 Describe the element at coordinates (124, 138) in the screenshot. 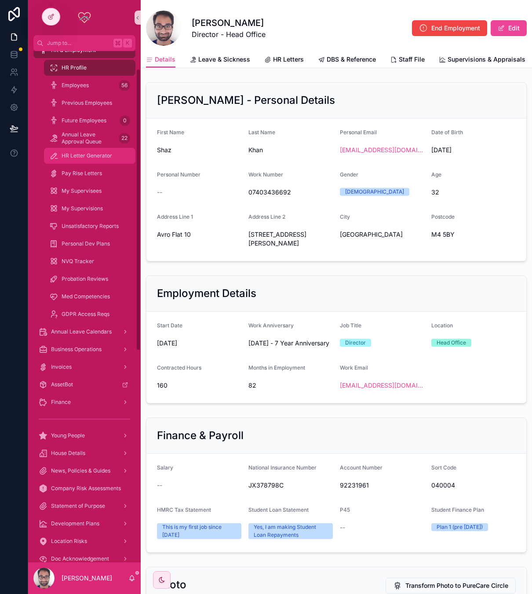

I see `div: 22` at that location.